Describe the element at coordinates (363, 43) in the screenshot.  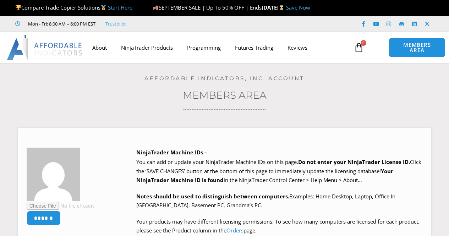
I see `span: 0` at that location.